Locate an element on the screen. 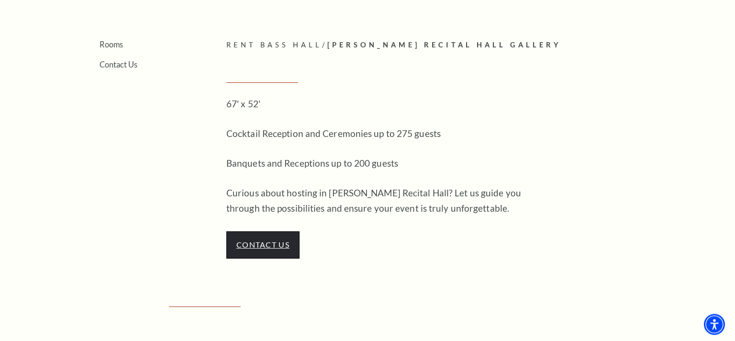 This screenshot has height=341, width=735. span: Rent Bass Hall is located at coordinates (274, 45).